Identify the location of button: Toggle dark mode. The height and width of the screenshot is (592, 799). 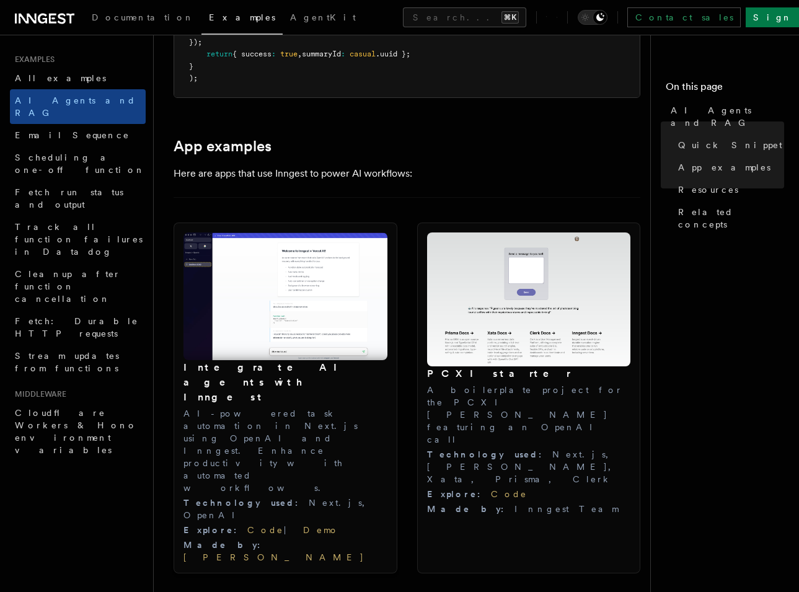
(592, 17).